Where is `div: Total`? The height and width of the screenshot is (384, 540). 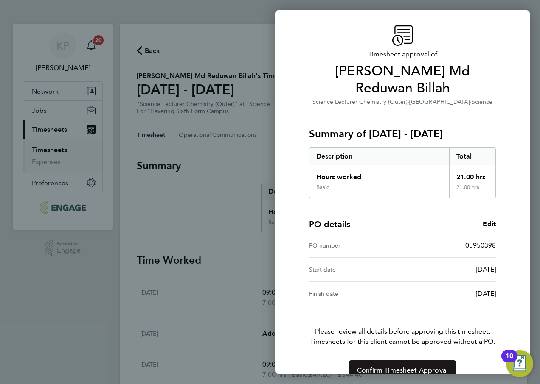
div: Total is located at coordinates (472, 157).